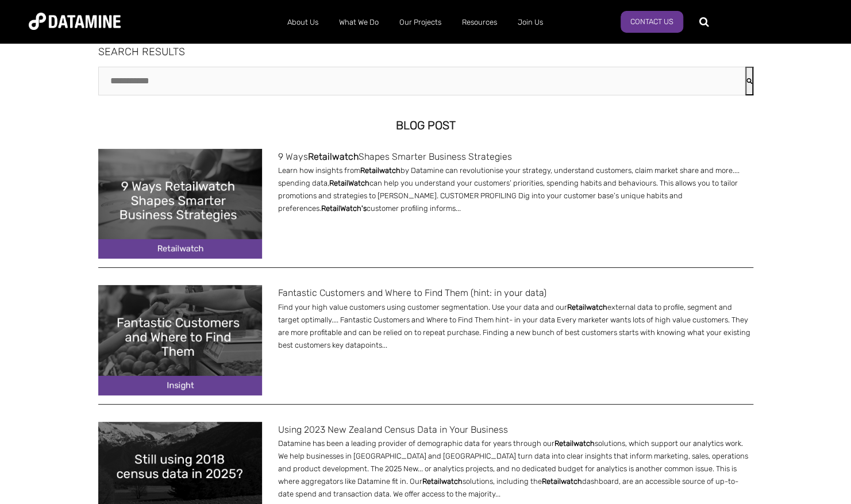 The width and height of the screenshot is (851, 504). I want to click on h2: Blog Post, so click(426, 125).